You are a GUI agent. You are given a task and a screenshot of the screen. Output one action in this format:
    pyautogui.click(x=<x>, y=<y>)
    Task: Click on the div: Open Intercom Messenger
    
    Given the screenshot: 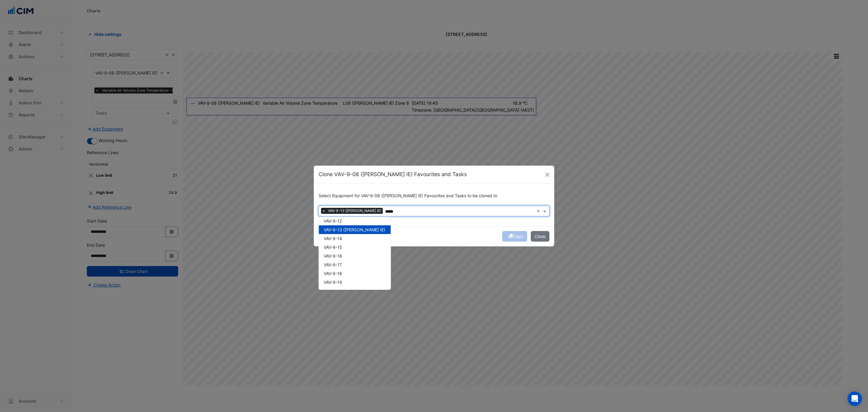 What is the action you would take?
    pyautogui.click(x=854, y=398)
    